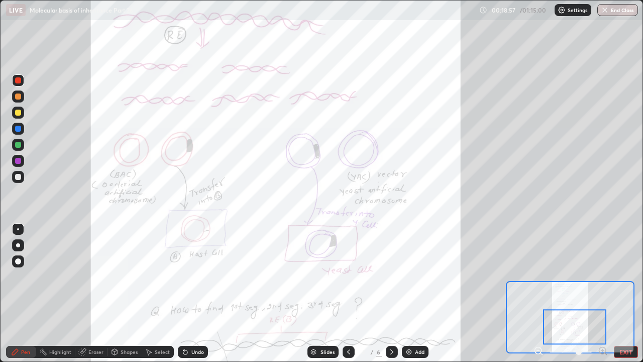 The width and height of the screenshot is (643, 362). Describe the element at coordinates (60, 352) in the screenshot. I see `div: Highlight` at that location.